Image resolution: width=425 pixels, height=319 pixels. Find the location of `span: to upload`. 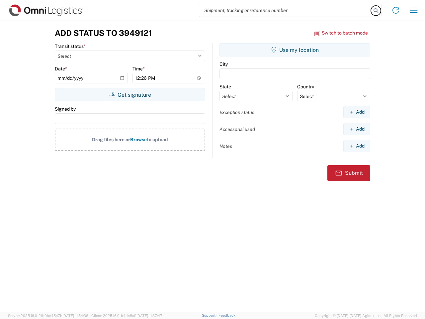

span: to upload is located at coordinates (158, 140).